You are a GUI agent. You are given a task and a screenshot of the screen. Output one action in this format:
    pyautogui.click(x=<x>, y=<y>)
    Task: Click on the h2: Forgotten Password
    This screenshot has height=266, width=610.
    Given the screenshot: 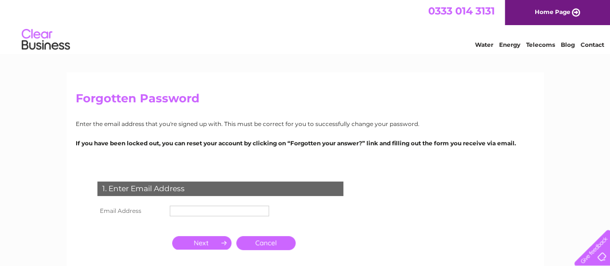 What is the action you would take?
    pyautogui.click(x=305, y=101)
    